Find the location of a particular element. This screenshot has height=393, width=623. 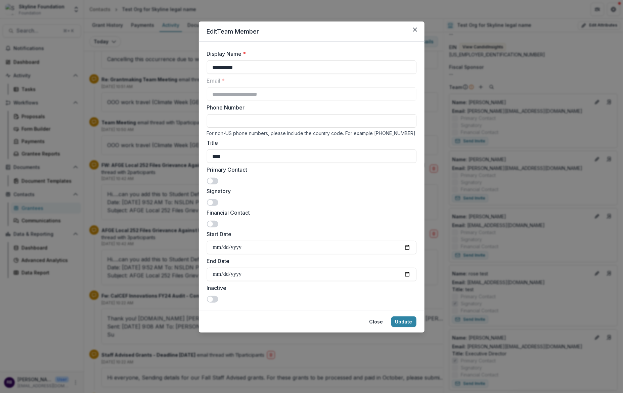

label: Signatory is located at coordinates (310, 191).